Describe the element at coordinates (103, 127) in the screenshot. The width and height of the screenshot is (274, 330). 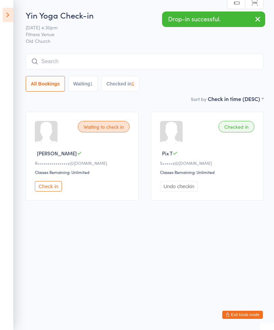
I see `div: Waiting to check in` at that location.